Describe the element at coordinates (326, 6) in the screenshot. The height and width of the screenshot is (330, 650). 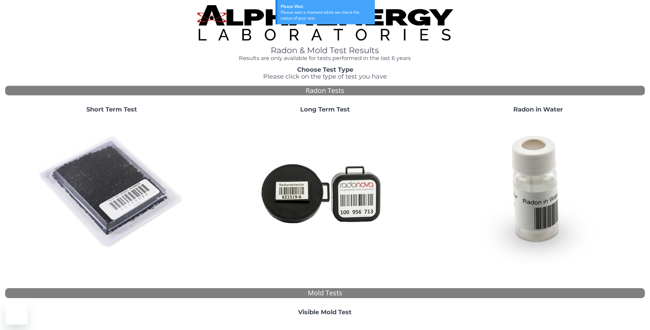
I see `div: Please Wait` at that location.